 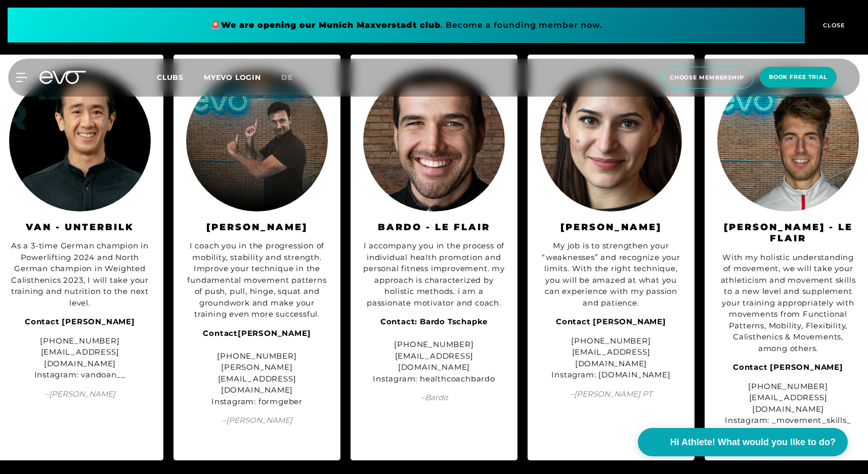 I want to click on span: choose membership, so click(x=707, y=77).